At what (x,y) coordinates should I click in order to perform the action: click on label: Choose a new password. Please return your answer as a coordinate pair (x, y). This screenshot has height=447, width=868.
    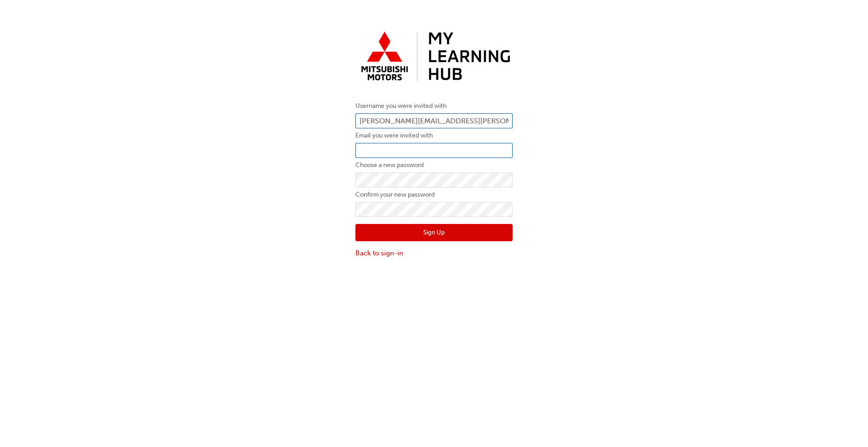
    Looking at the image, I should click on (434, 165).